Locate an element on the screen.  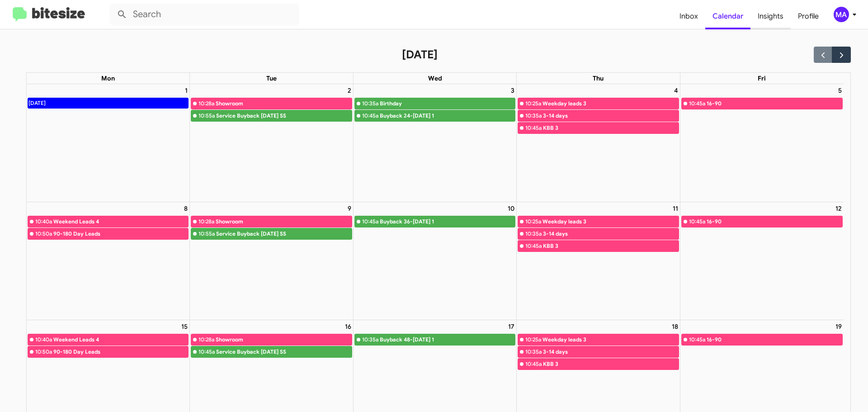
a: September 3, 2025 is located at coordinates (512, 91).